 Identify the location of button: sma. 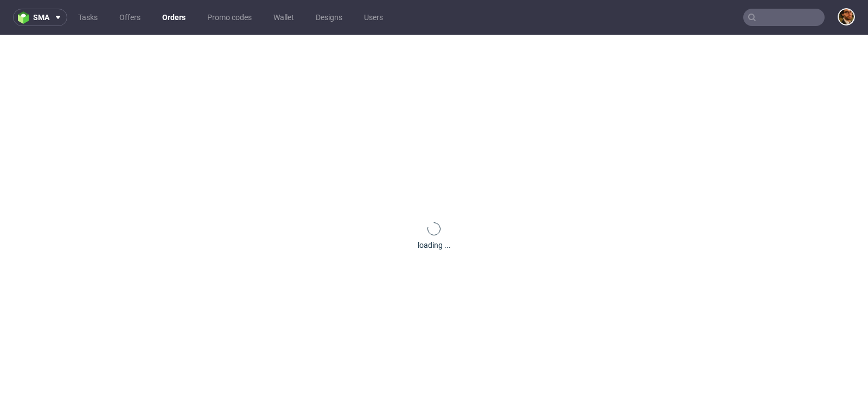
(40, 18).